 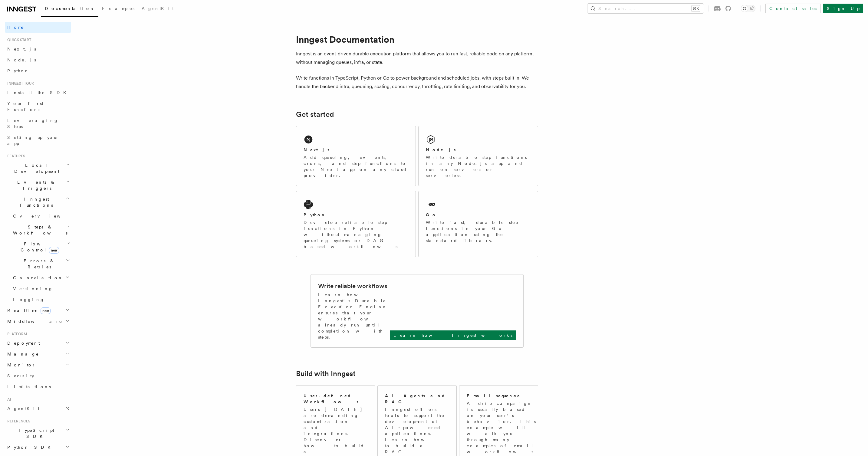 I want to click on a: Node.js, so click(x=38, y=60).